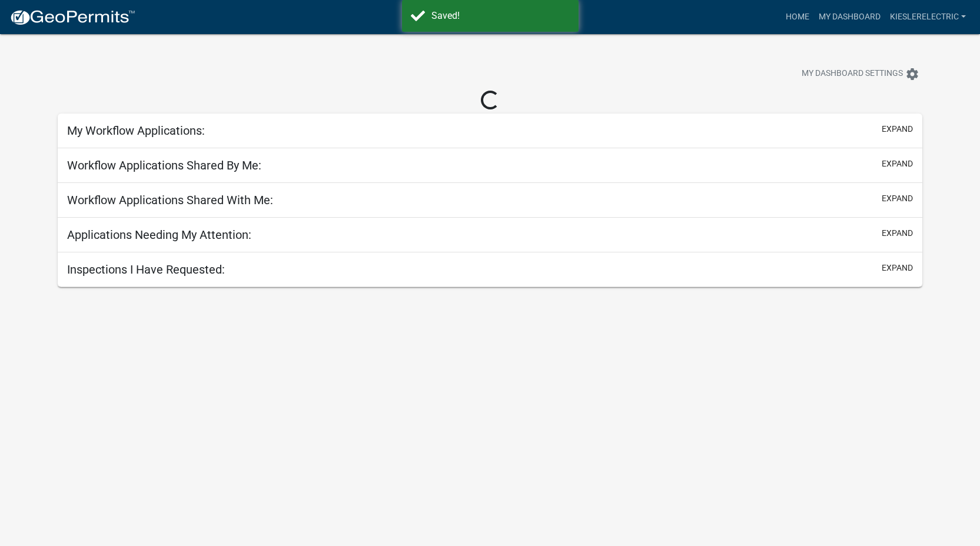  What do you see at coordinates (852, 74) in the screenshot?
I see `span: My Dashboard Settings` at bounding box center [852, 74].